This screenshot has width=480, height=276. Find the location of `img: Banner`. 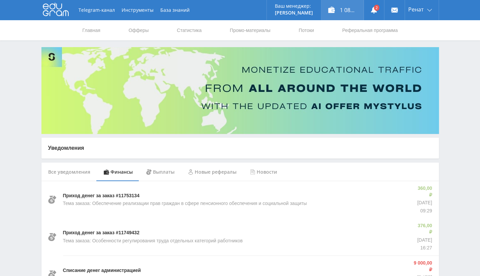

img: Banner is located at coordinates (240, 91).